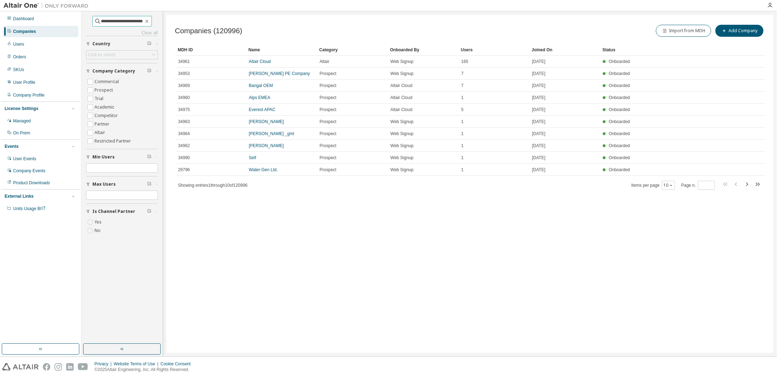  I want to click on a: Self, so click(252, 158).